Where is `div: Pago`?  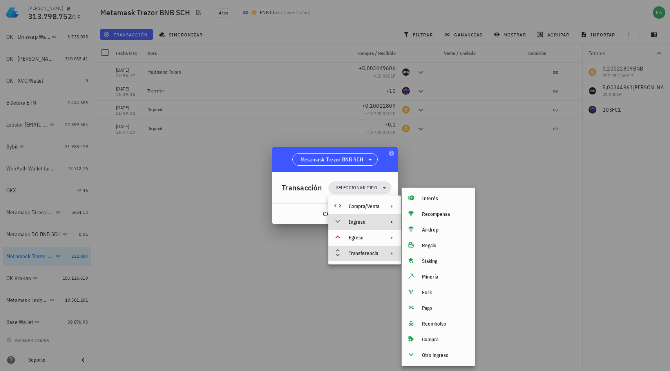 div: Pago is located at coordinates (445, 308).